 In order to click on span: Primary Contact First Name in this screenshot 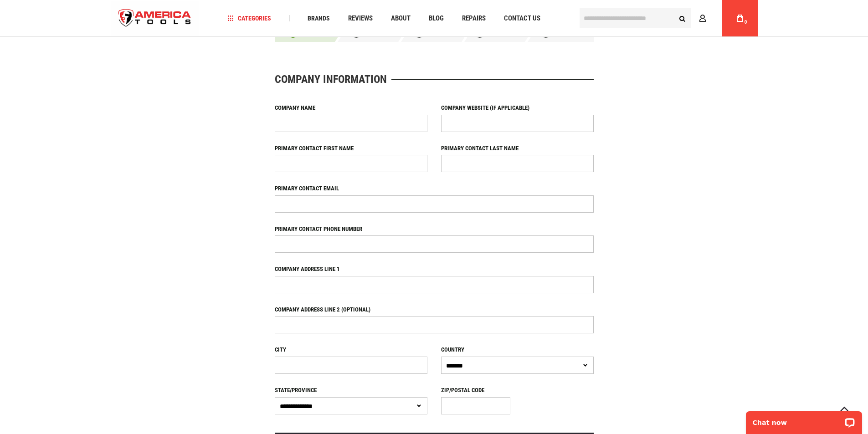, I will do `click(314, 148)`.